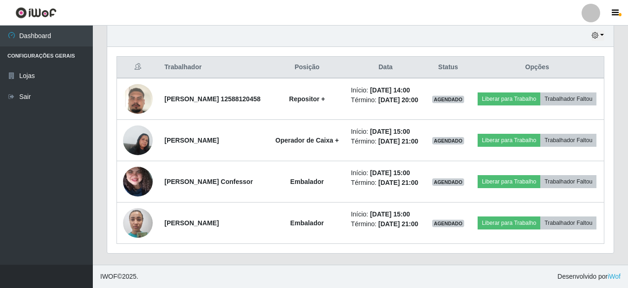 The width and height of the screenshot is (628, 288). I want to click on th: Trabalhador, so click(213, 67).